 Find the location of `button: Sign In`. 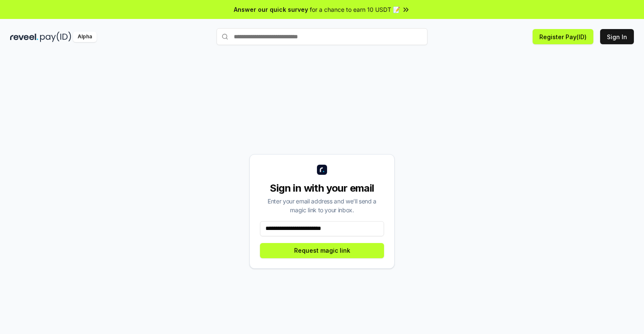

button: Sign In is located at coordinates (617, 36).